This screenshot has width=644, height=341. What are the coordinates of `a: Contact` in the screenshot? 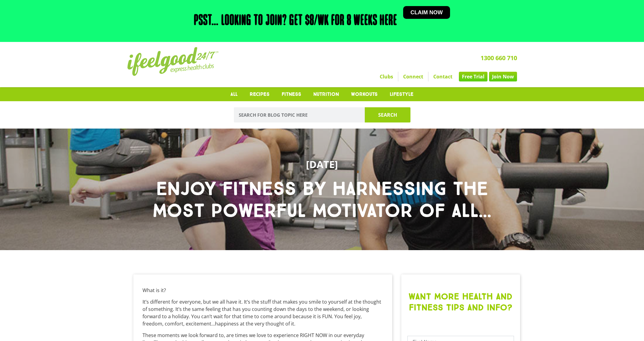 It's located at (443, 77).